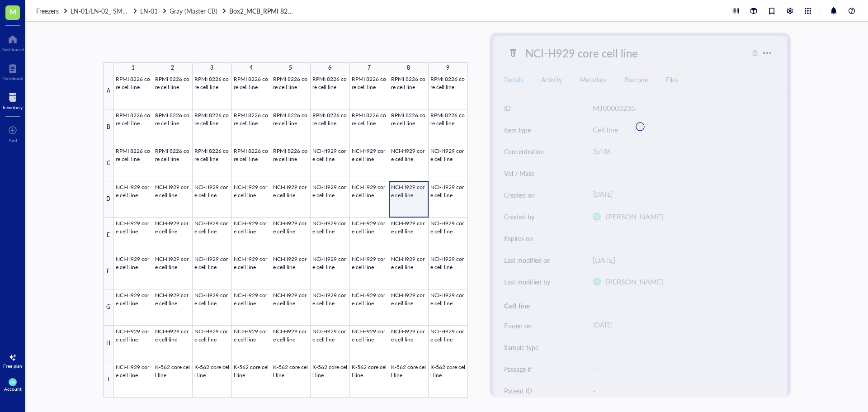  I want to click on span: Freezers, so click(47, 11).